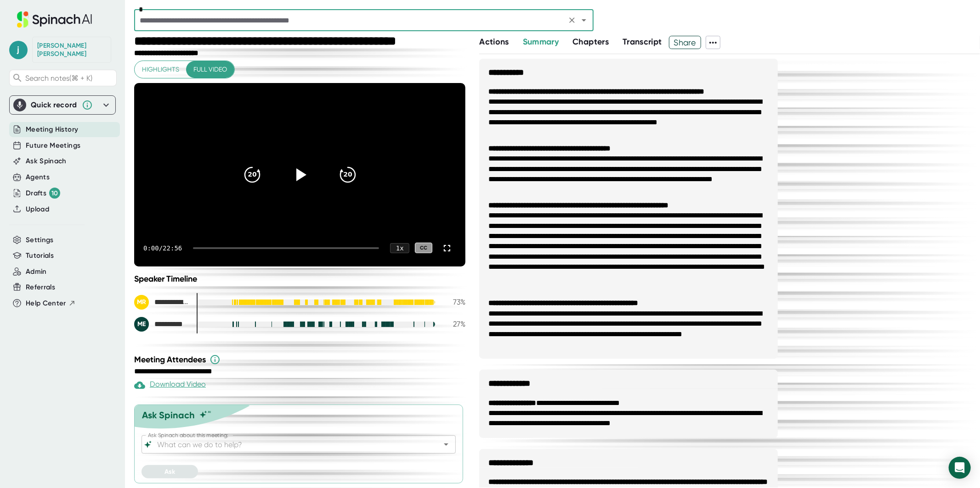 The height and width of the screenshot is (488, 980). Describe the element at coordinates (642, 42) in the screenshot. I see `span: Transcript` at that location.